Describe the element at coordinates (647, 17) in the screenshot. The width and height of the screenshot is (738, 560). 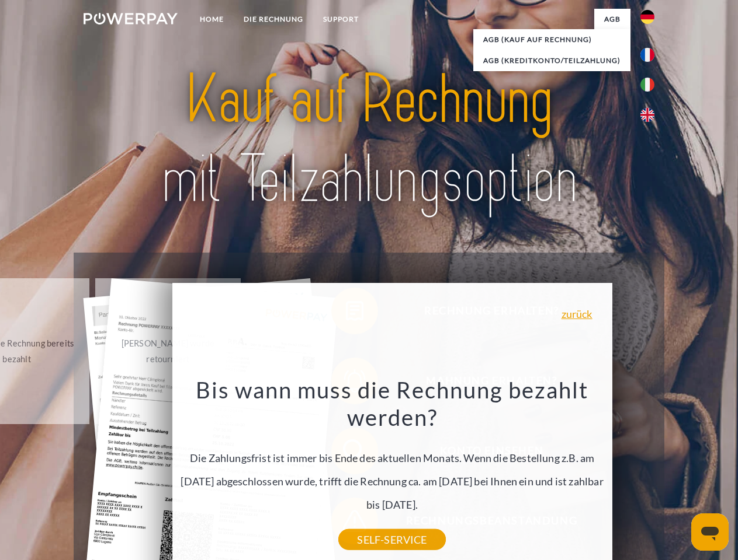
I see `img: de` at that location.